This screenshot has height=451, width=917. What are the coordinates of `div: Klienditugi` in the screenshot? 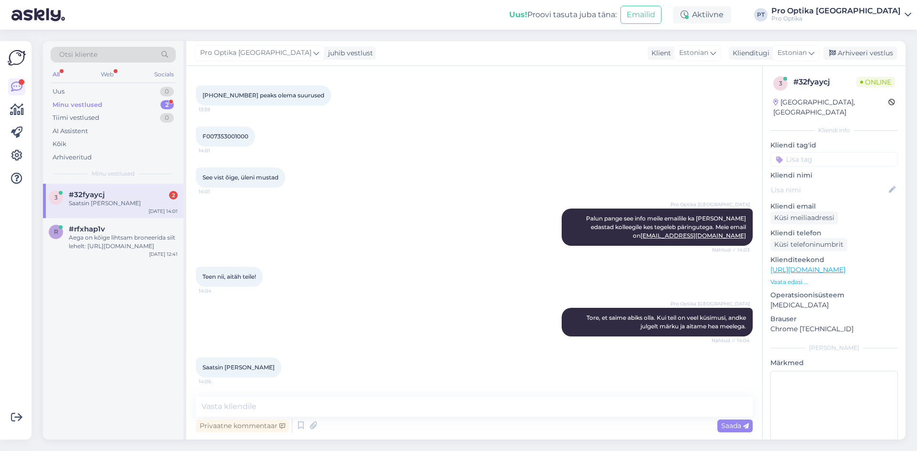 It's located at (749, 53).